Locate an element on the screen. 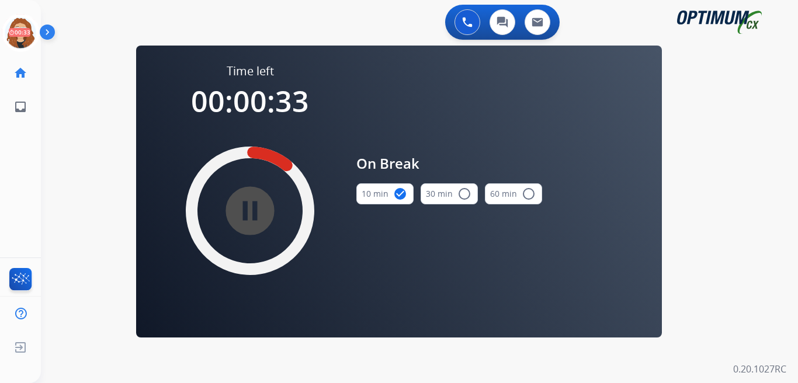  mat-icon: inbox is located at coordinates (20, 107).